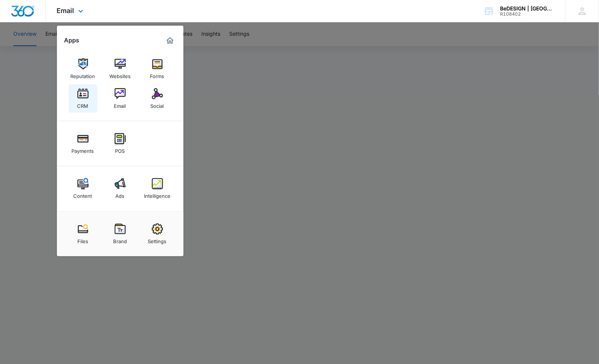 The width and height of the screenshot is (599, 364). I want to click on a: Websites, so click(120, 69).